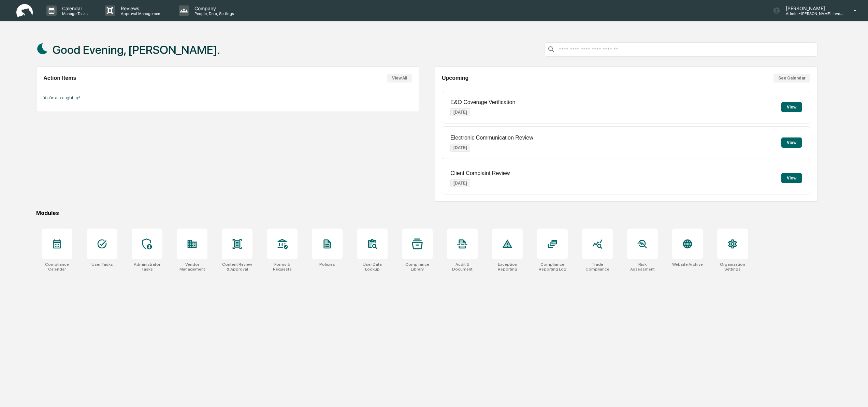  What do you see at coordinates (598, 267) in the screenshot?
I see `div: Trade Compliance` at bounding box center [598, 267].